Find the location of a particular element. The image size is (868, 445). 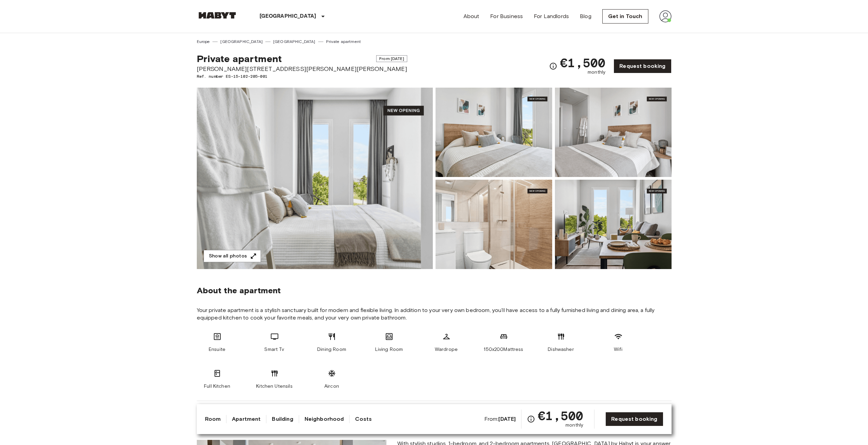

span: Ensuite is located at coordinates (217, 349).